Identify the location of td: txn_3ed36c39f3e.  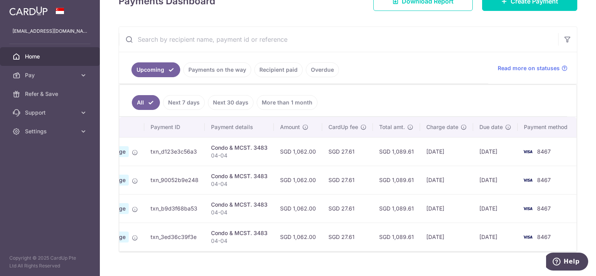
(174, 237).